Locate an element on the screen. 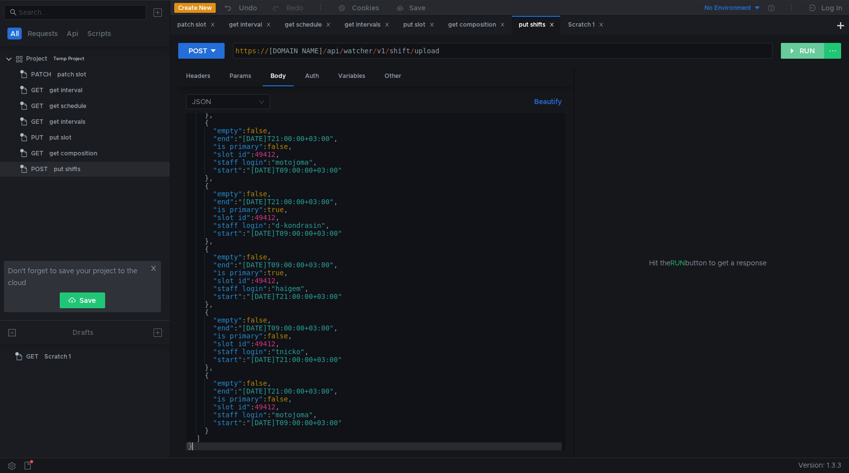 Image resolution: width=849 pixels, height=473 pixels. button: Redo is located at coordinates (287, 8).